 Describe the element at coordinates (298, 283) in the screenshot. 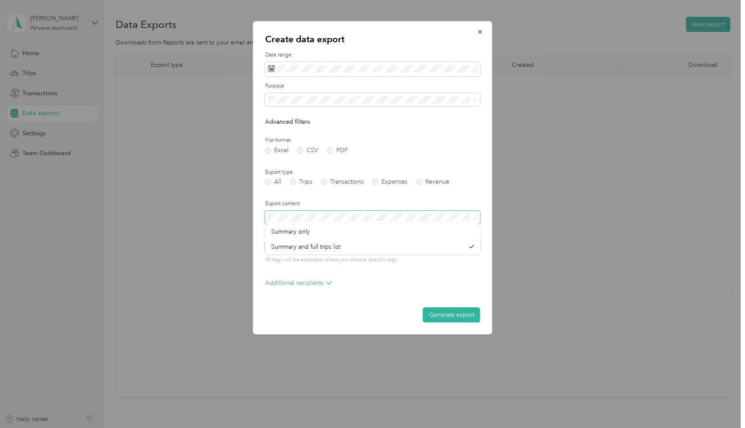

I see `p: Additional recipients` at that location.